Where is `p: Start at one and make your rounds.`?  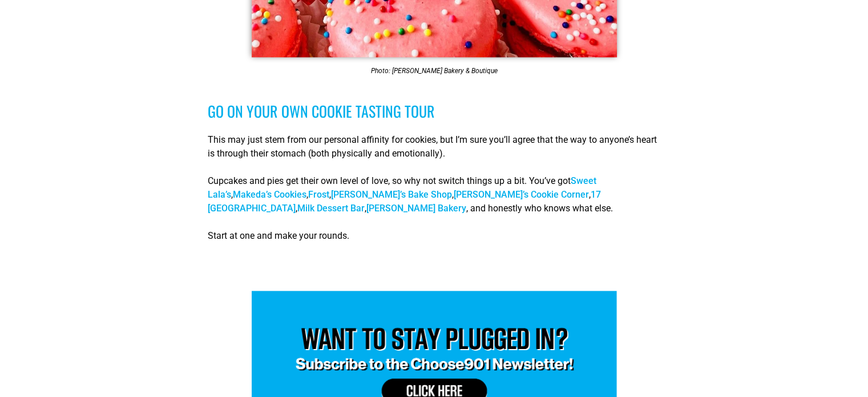 p: Start at one and make your rounds. is located at coordinates (434, 236).